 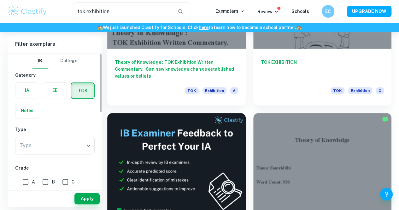 What do you see at coordinates (176, 69) in the screenshot?
I see `h6: Theory of Knowledge : TOK Exhibition Written Commentary. ‘Can new knowledge change established va...` at bounding box center [176, 69].